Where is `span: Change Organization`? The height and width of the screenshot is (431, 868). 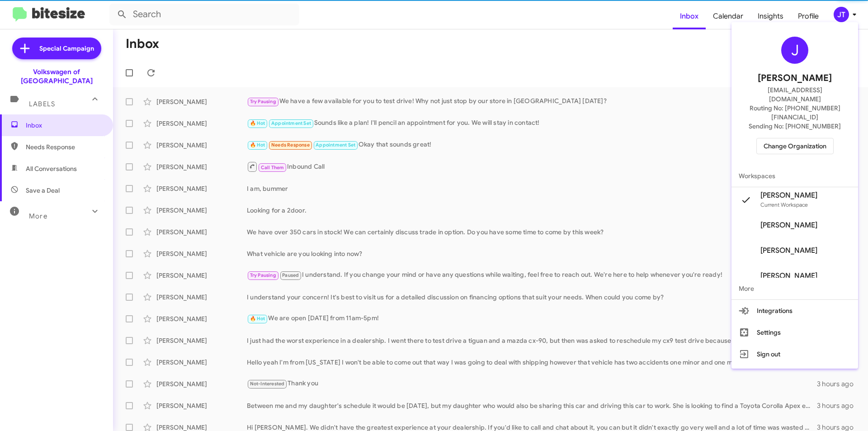 span: Change Organization is located at coordinates (795, 146).